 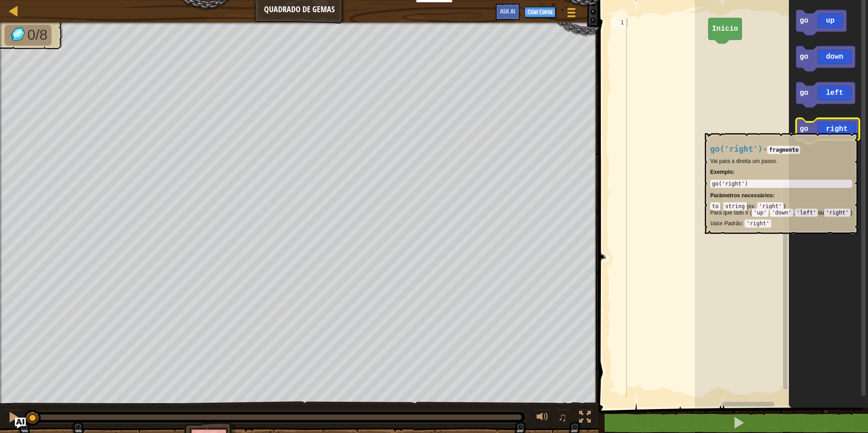 I want to click on p: Para que lado ir ( , , ou ), so click(x=781, y=213).